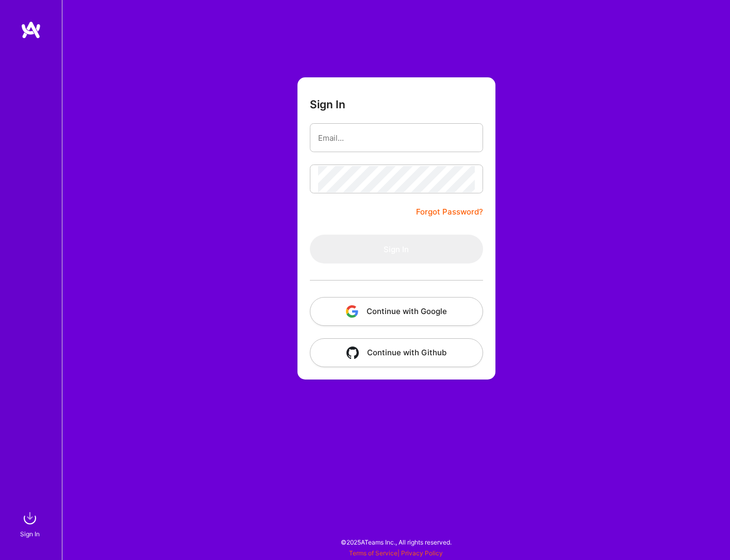 This screenshot has height=560, width=730. Describe the element at coordinates (396, 542) in the screenshot. I see `div: © 2025 ATeams Inc., All rights reserved.` at that location.